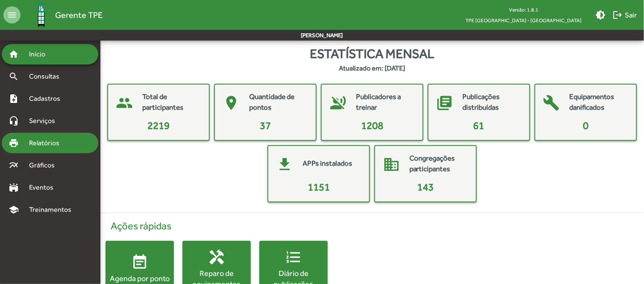 Image resolution: width=644 pixels, height=284 pixels. Describe the element at coordinates (14, 99) in the screenshot. I see `mat-icon: note_add` at that location.